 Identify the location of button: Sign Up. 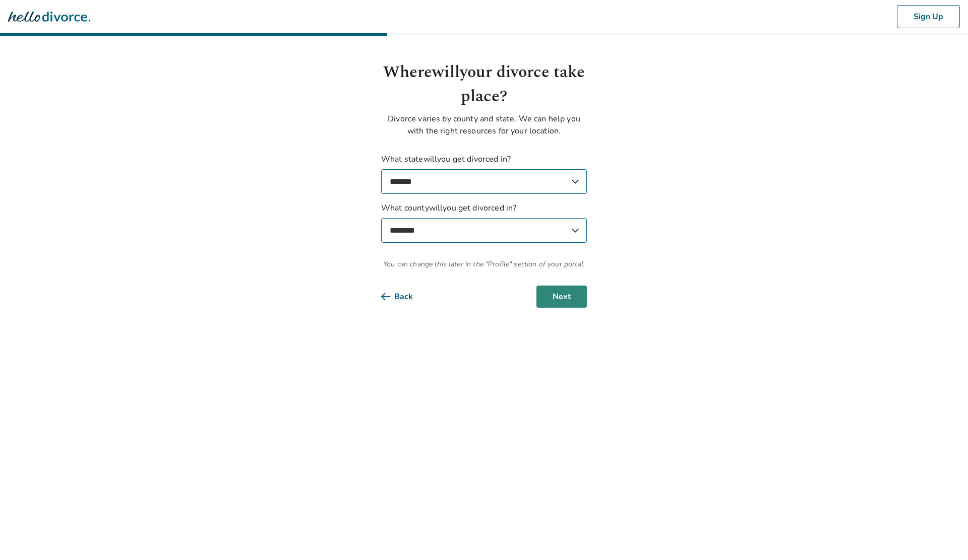
(928, 16).